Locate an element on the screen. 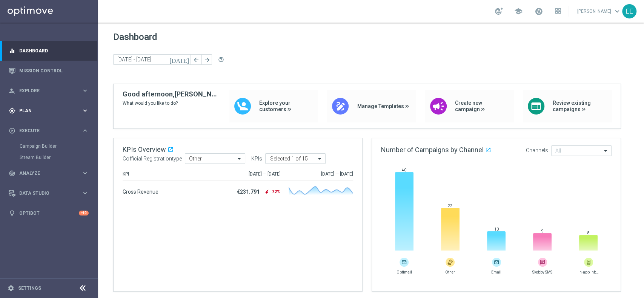 The height and width of the screenshot is (298, 644). div: Campaign Builder is located at coordinates (59, 146).